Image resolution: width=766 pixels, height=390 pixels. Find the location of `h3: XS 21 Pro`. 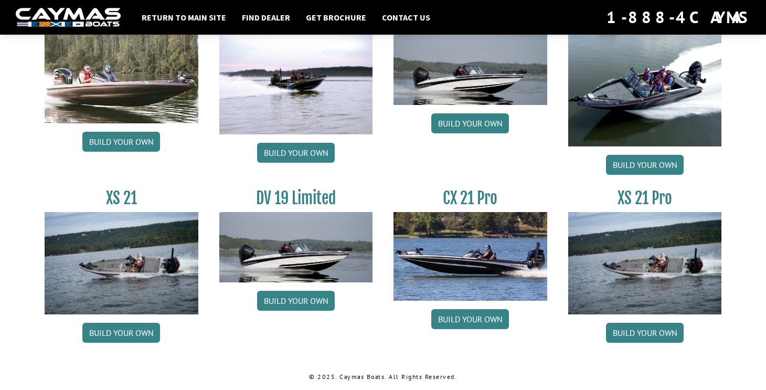

h3: XS 21 Pro is located at coordinates (645, 198).